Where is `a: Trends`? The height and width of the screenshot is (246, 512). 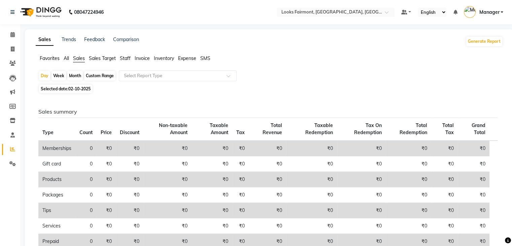 a: Trends is located at coordinates (69, 39).